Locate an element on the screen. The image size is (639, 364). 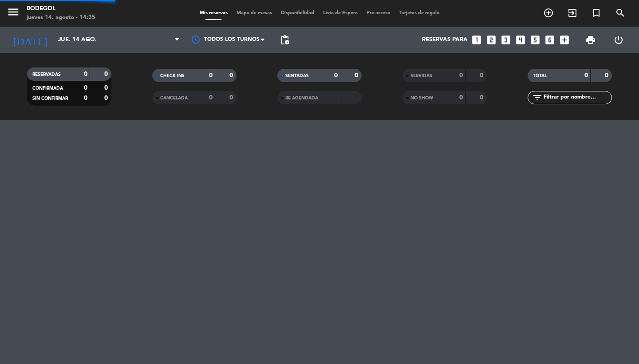
span: print is located at coordinates (591, 40).